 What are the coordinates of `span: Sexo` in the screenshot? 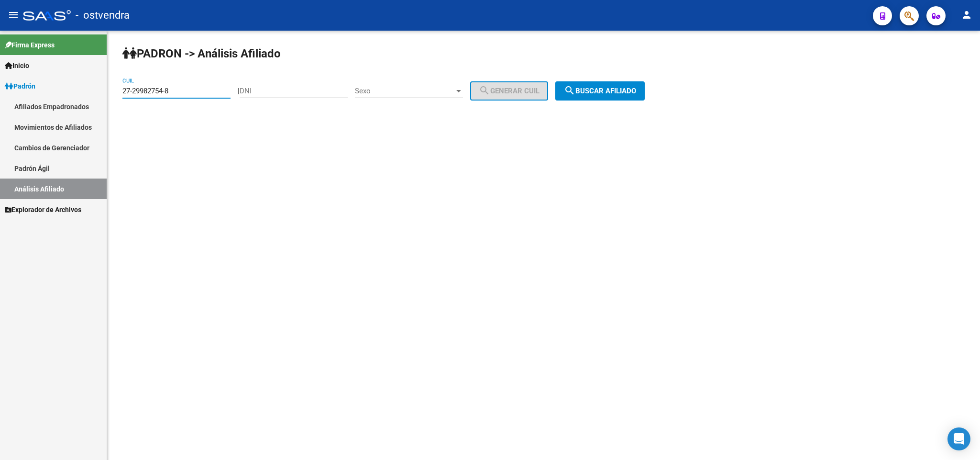 It's located at (404, 91).